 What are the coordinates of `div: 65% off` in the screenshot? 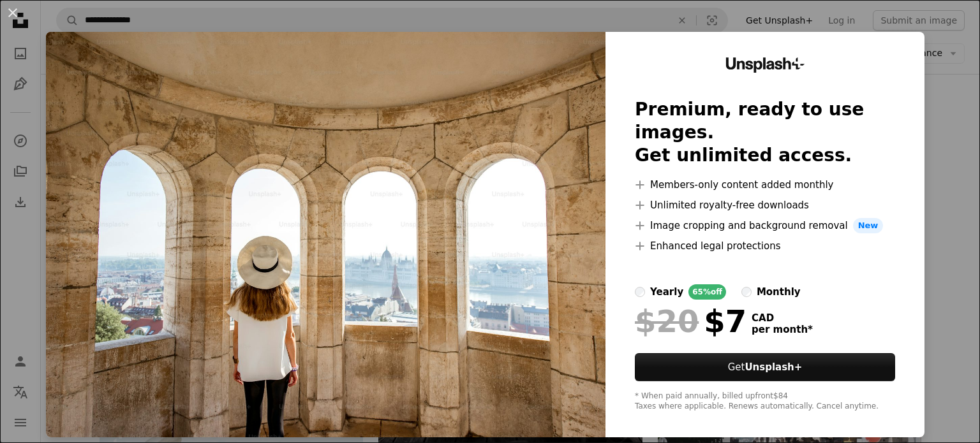 It's located at (707, 292).